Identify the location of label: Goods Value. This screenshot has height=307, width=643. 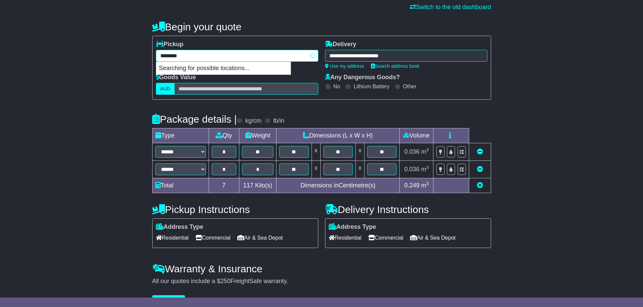
(176, 78).